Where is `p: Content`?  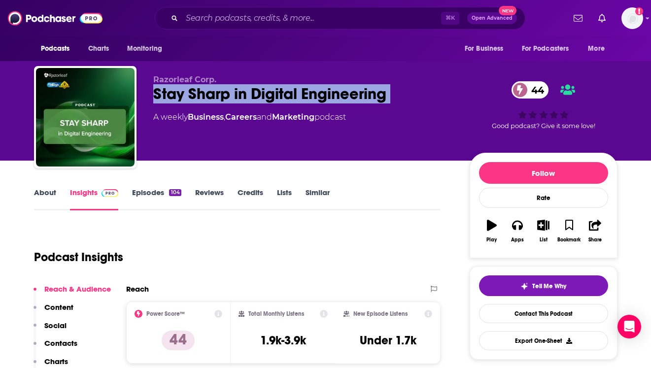 p: Content is located at coordinates (59, 307).